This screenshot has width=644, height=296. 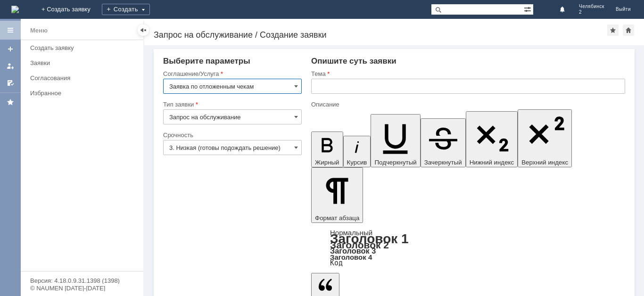 I want to click on div: Меню, so click(x=38, y=31).